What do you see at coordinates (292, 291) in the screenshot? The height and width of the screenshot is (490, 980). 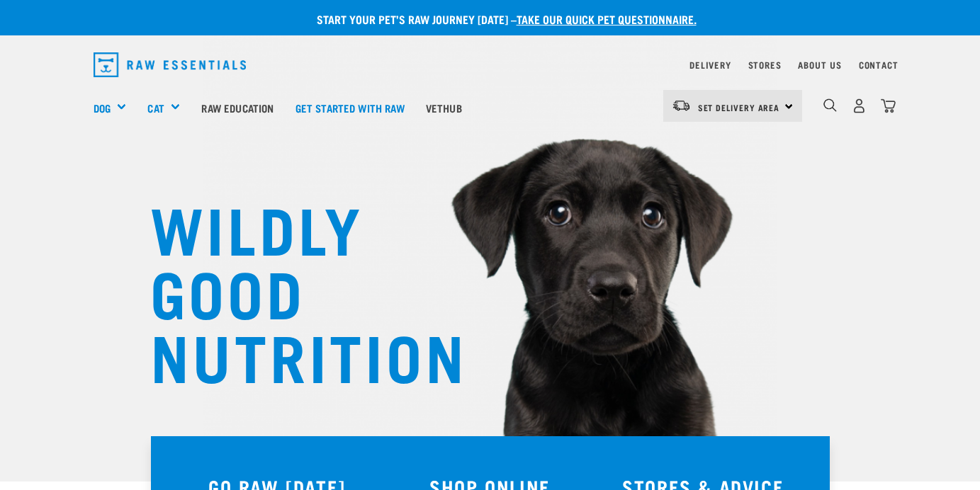 I see `h1: WILDLY GOOD NUTRITION` at bounding box center [292, 291].